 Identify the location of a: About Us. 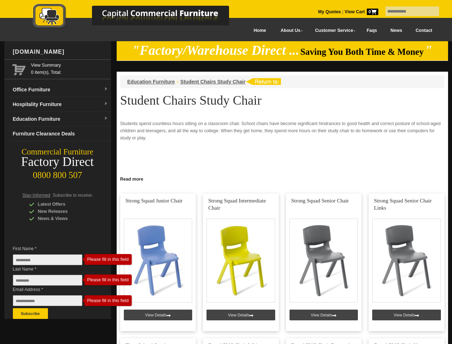
(290, 30).